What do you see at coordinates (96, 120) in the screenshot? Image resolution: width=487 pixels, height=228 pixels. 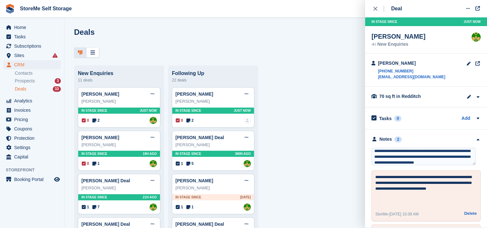 I see `span: 2` at bounding box center [96, 120].